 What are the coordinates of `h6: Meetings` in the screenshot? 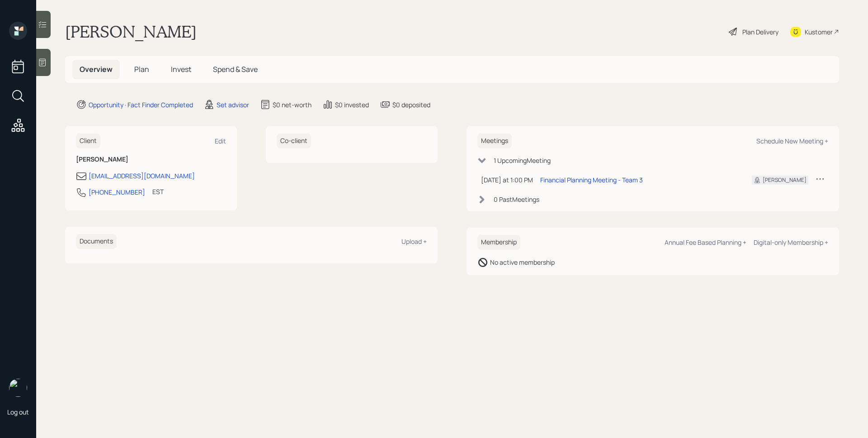 It's located at (494, 140).